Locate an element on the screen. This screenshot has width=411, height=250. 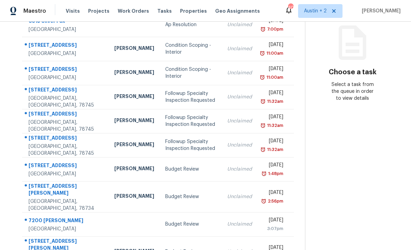
div: 6315 Silver Fox is located at coordinates (66, 22).